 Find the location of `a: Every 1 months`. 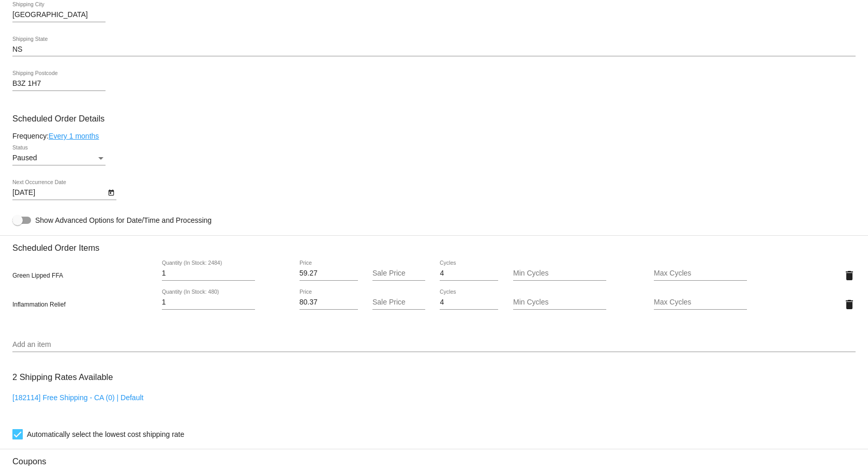

a: Every 1 months is located at coordinates (73, 136).